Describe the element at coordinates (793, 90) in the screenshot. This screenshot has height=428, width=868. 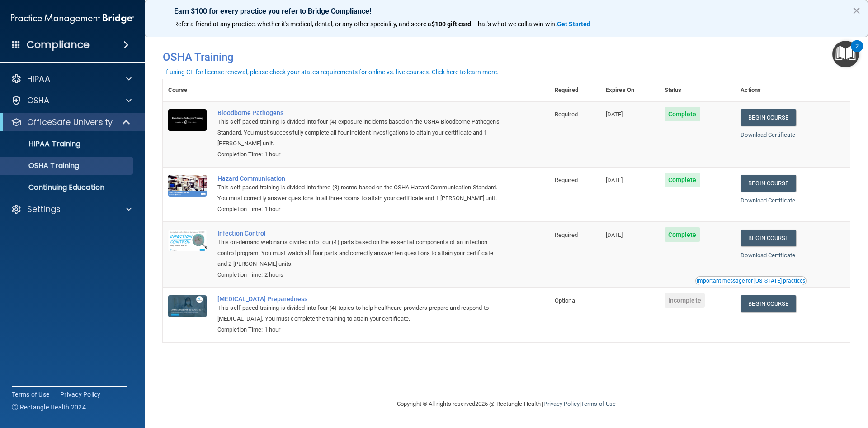
I see `th: Actions` at that location.